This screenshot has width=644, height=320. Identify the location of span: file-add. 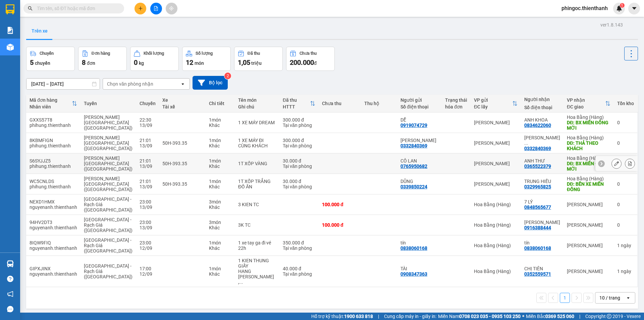
(156, 9).